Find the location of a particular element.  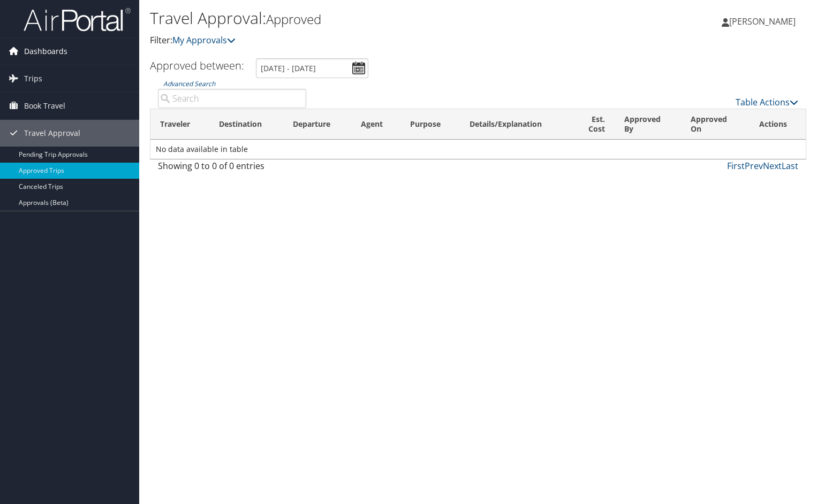

h3: Approved between: is located at coordinates (197, 65).